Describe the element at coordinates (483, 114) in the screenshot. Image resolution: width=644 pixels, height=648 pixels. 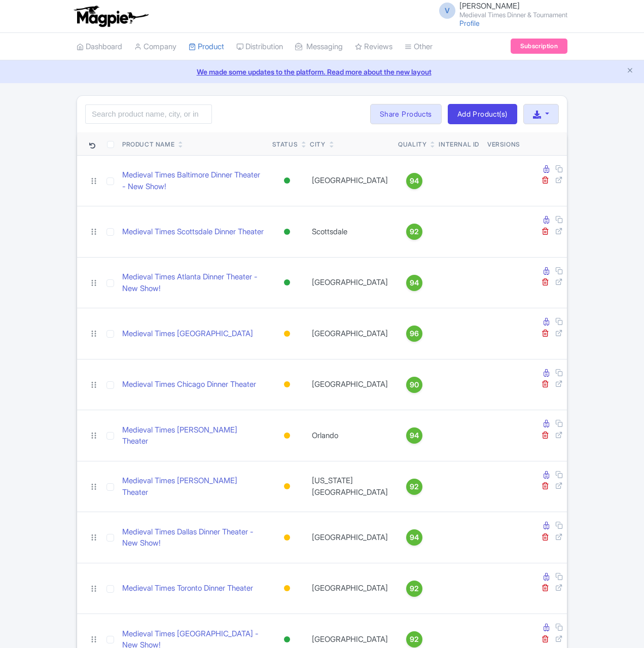
I see `a: Add Product(s)` at that location.